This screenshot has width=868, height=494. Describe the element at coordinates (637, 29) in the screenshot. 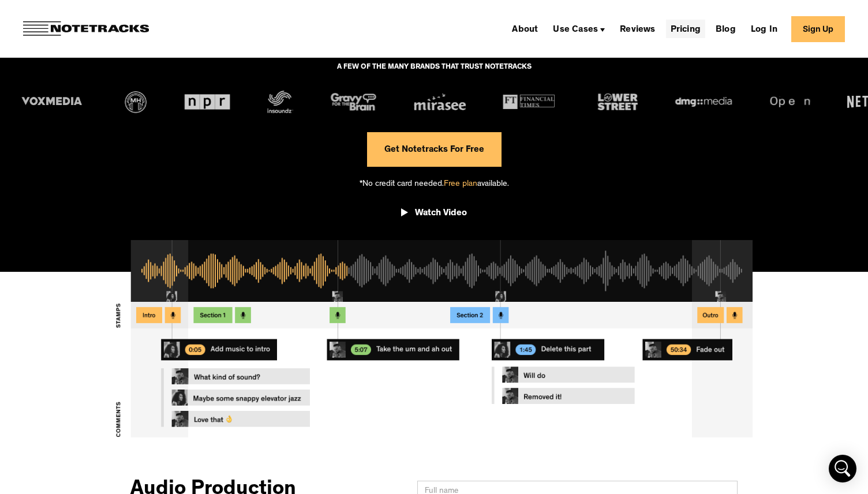

I see `a: Reviews` at that location.